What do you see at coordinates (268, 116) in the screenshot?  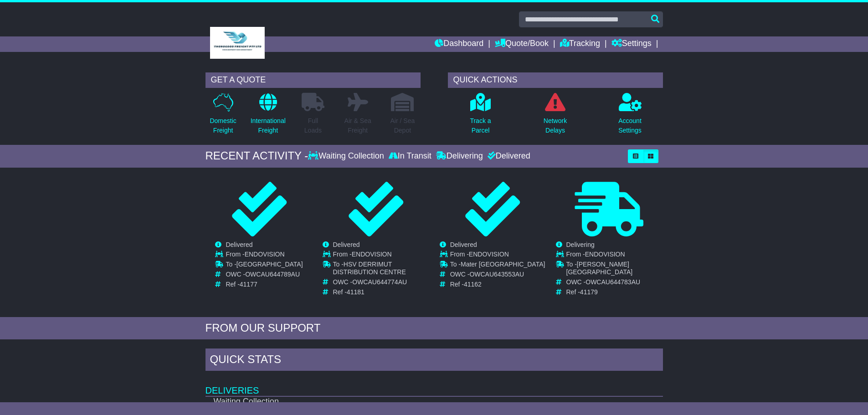 I see `a: InternationalFreight` at bounding box center [268, 116].